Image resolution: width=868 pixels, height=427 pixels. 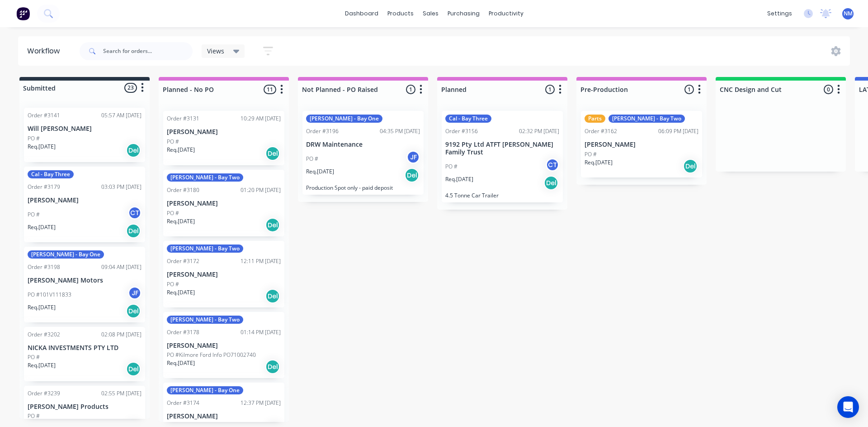 What do you see at coordinates (362, 14) in the screenshot?
I see `a: dashboard` at bounding box center [362, 14].